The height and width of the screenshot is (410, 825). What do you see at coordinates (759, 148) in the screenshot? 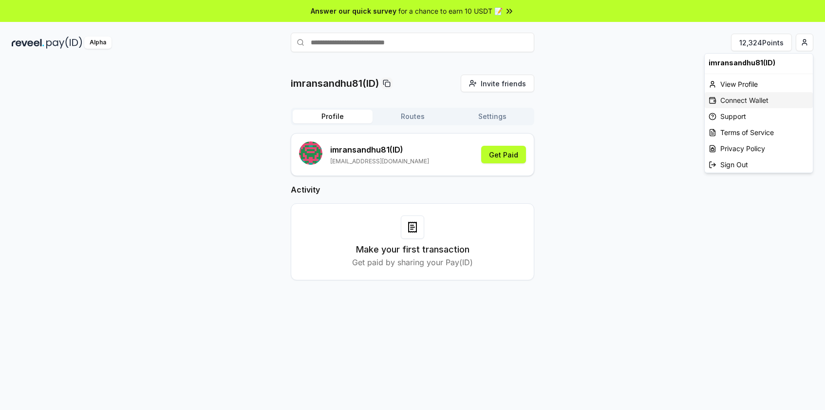
I see `div: Privacy Policy` at bounding box center [759, 148].